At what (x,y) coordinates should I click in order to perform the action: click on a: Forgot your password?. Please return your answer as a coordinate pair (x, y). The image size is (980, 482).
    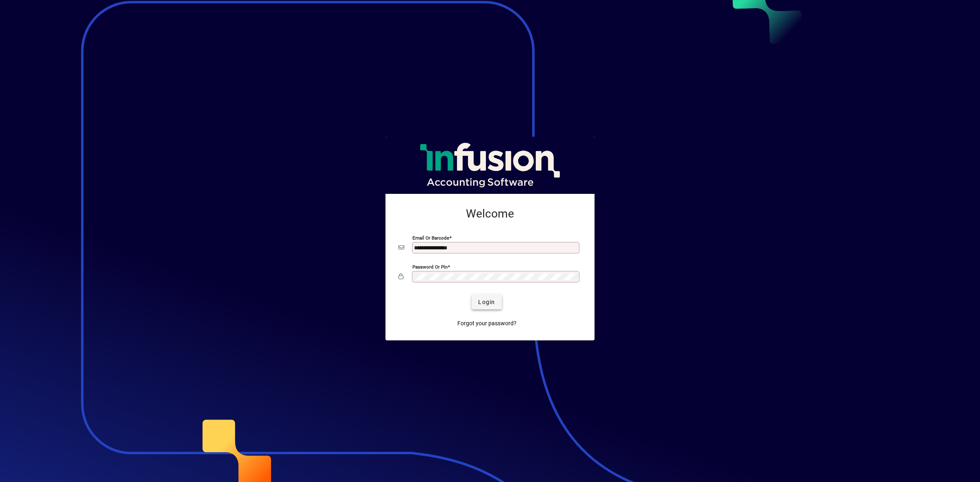
    Looking at the image, I should click on (487, 323).